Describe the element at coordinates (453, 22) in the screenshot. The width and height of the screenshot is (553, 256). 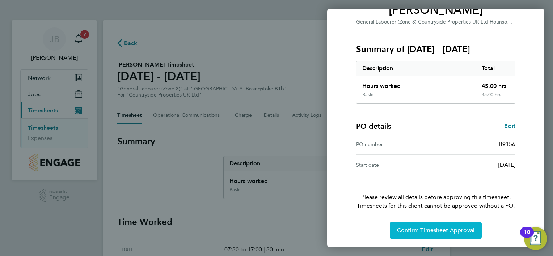
I see `span: Countryside Properties UK Ltd` at that location.